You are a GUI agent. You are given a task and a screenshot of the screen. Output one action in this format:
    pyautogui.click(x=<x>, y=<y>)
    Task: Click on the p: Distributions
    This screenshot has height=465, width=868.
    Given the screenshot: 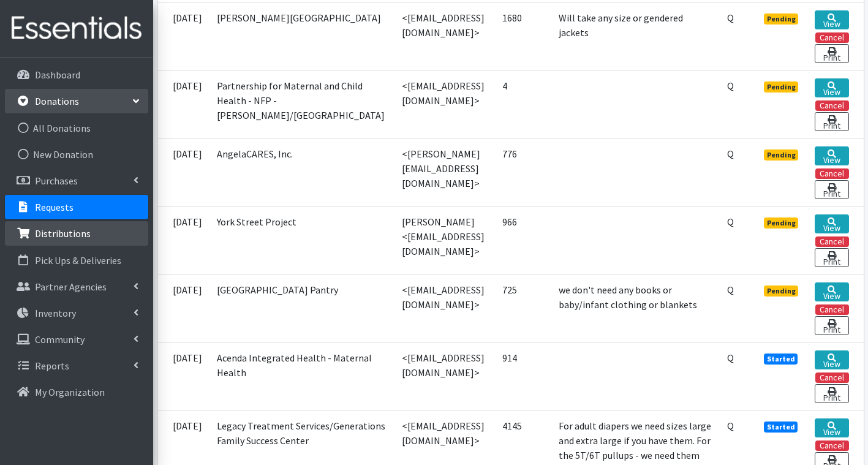 What is the action you would take?
    pyautogui.click(x=62, y=233)
    